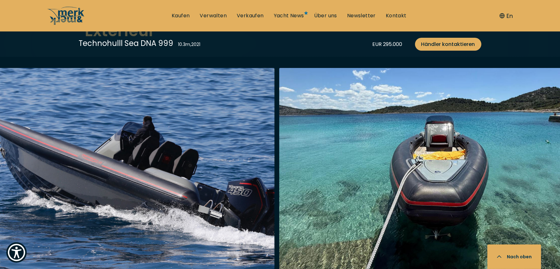 The image size is (560, 269). Describe the element at coordinates (189, 44) in the screenshot. I see `div: 10.3 m , 2021` at that location.